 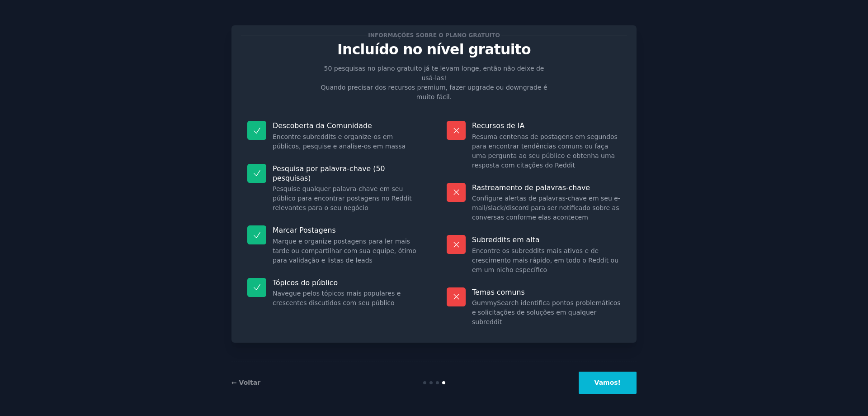 I want to click on font: Recursos de IA, so click(x=498, y=125).